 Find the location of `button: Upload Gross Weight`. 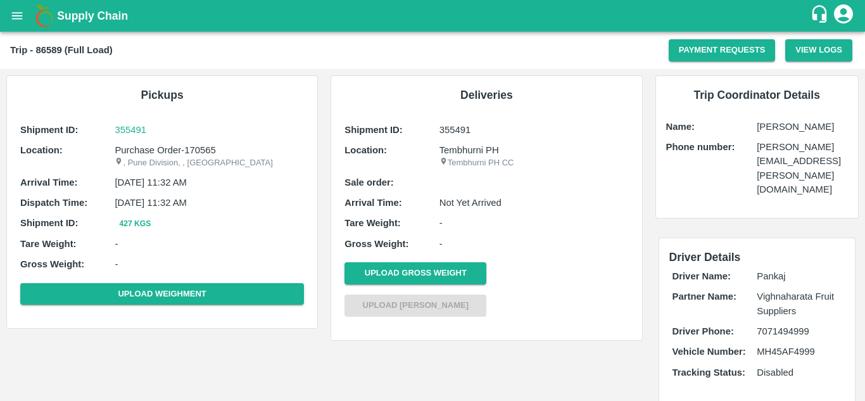

button: Upload Gross Weight is located at coordinates (415, 273).